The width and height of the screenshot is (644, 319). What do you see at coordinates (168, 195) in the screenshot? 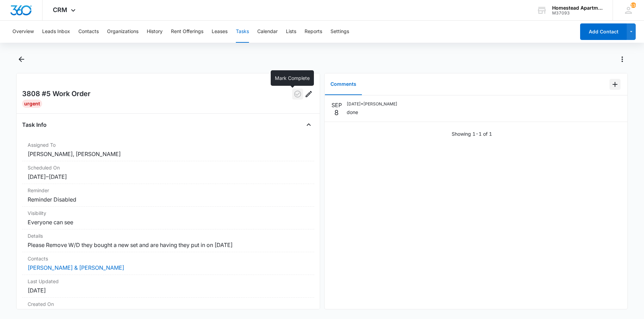
I see `div: ReminderReminder Disabled` at bounding box center [168, 195].